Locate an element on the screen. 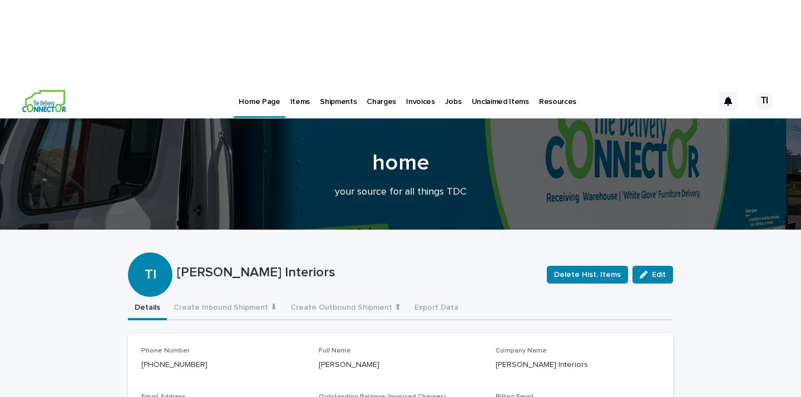 This screenshot has height=397, width=801. button: Export Data is located at coordinates (436, 309).